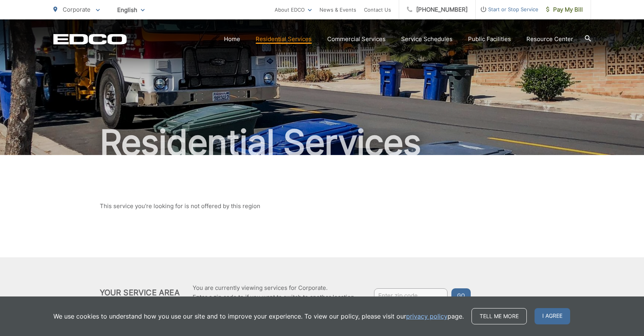 This screenshot has height=336, width=644. What do you see at coordinates (499, 316) in the screenshot?
I see `a: Tell me more` at bounding box center [499, 316].